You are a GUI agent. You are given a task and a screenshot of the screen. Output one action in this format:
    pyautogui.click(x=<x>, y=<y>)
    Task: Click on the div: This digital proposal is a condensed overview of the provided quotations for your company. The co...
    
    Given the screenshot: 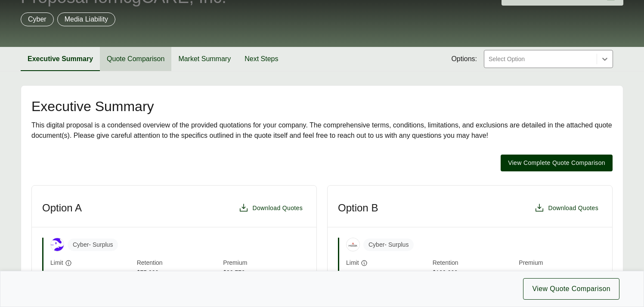 What is the action you would take?
    pyautogui.click(x=322, y=131)
    